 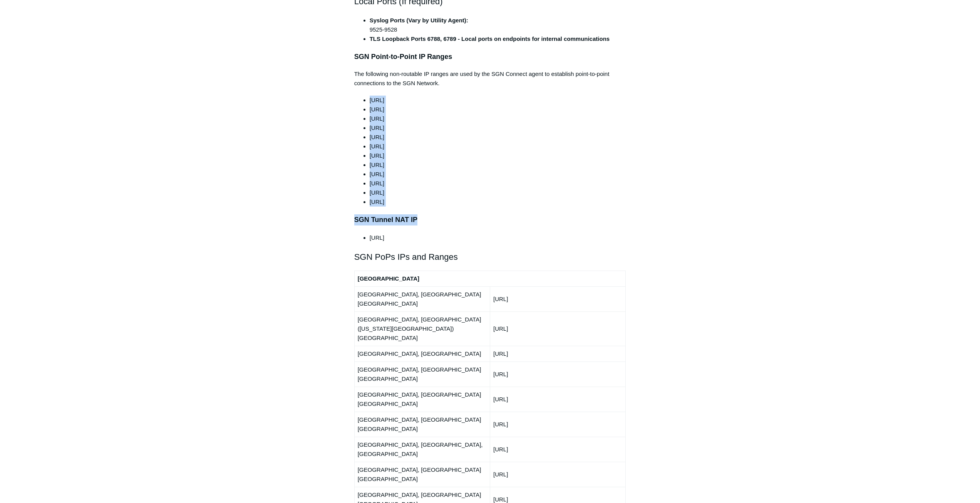 I want to click on strong: Syslog Ports (Vary by Utility Agent):, so click(x=419, y=20).